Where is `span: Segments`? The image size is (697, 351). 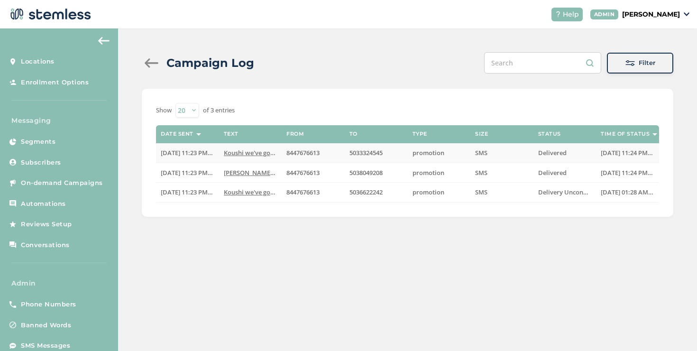 span: Segments is located at coordinates (38, 142).